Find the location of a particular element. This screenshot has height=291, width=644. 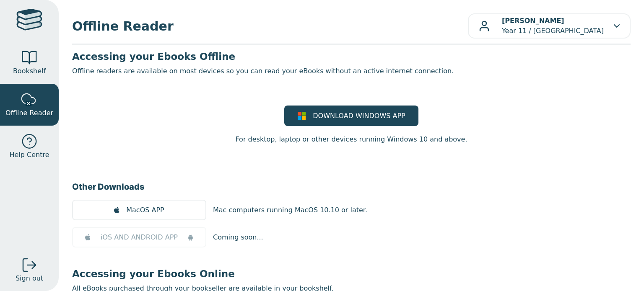

p: Offline readers are available on most devices so you can read your eBooks without an active inter... is located at coordinates (351, 71).